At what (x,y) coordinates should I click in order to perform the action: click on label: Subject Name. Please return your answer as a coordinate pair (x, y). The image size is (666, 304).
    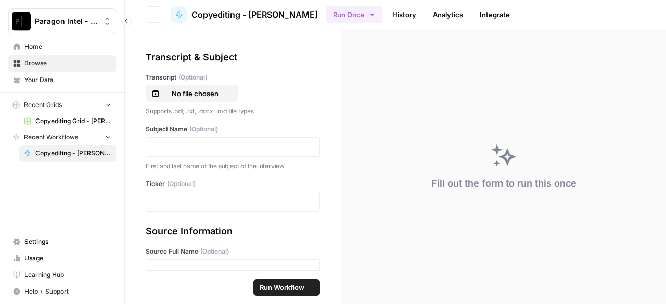
    Looking at the image, I should click on (232, 129).